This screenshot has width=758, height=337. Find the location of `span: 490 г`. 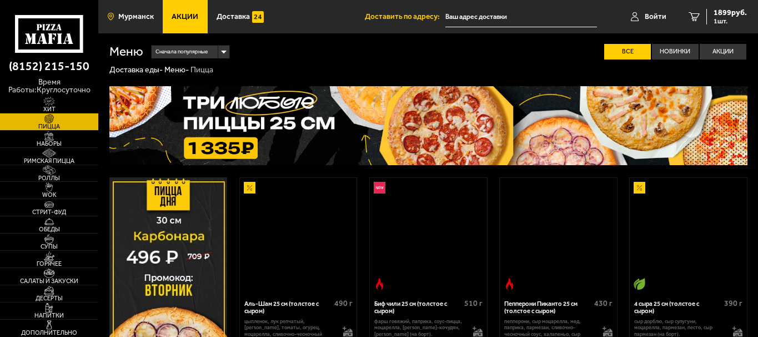

span: 490 г is located at coordinates (343, 303).